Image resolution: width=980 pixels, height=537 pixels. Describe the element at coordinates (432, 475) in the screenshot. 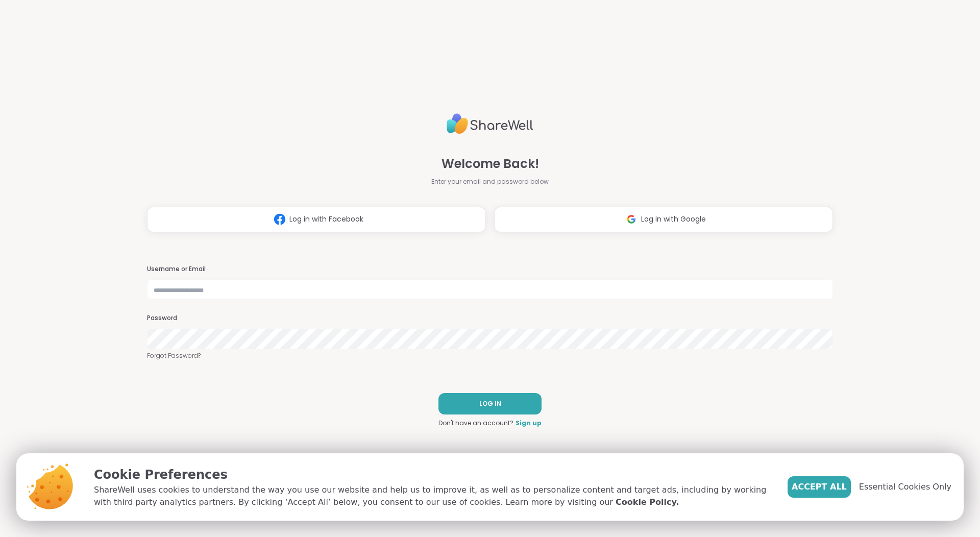

I see `p: Cookie Preferences` at that location.